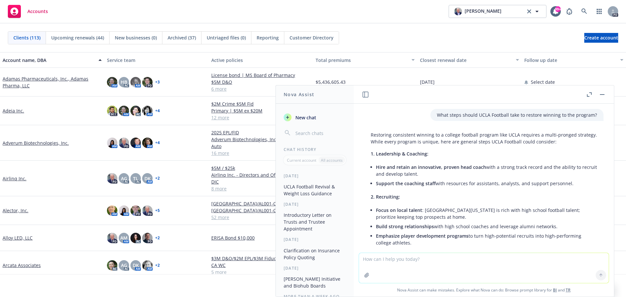  What do you see at coordinates (601, 38) in the screenshot?
I see `span: Create account` at bounding box center [601, 38].